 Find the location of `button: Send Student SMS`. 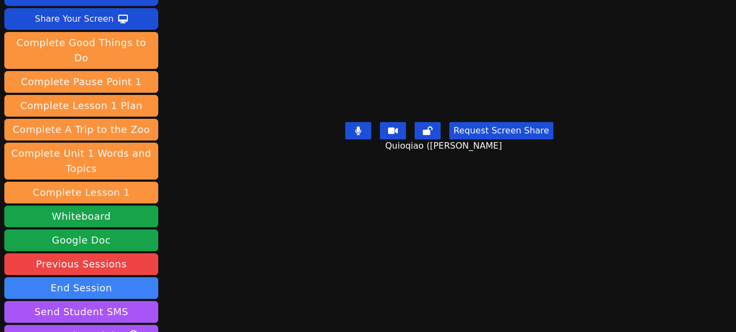

button: Send Student SMS is located at coordinates (81, 312).